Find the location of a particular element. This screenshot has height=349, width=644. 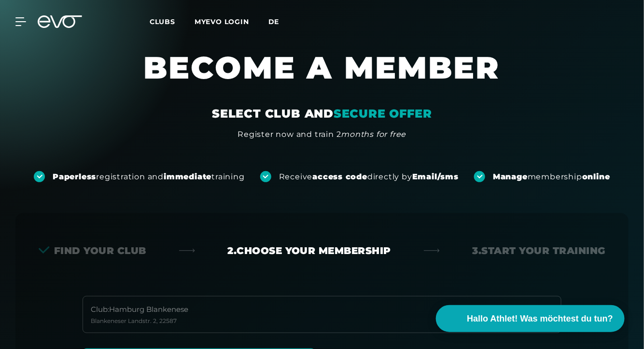

button: Hallo Athlet! Was möchtest du tun? is located at coordinates (530, 319).